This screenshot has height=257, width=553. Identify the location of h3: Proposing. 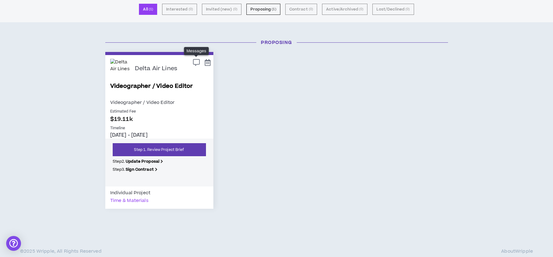
(277, 42).